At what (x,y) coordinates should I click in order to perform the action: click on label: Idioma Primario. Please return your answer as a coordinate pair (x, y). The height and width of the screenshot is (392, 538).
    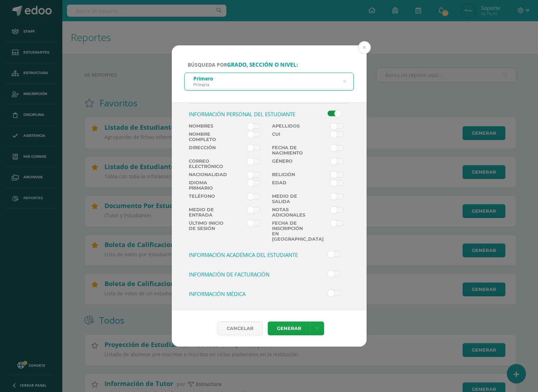
    Looking at the image, I should click on (207, 186).